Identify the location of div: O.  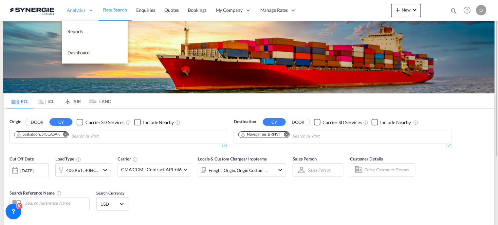
(481, 10).